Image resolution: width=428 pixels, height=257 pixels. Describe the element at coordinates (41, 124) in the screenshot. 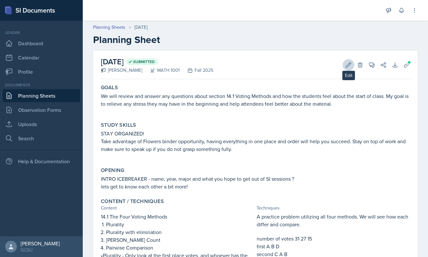

I see `a: Uploads` at that location.